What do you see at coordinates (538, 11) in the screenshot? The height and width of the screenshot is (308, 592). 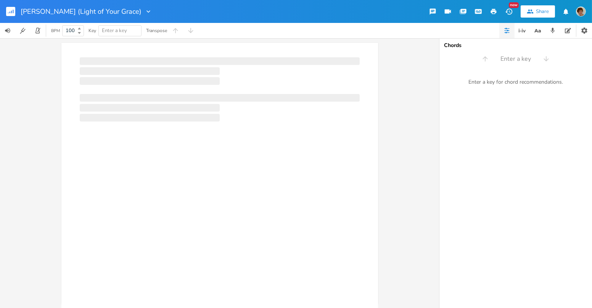 I see `button: Share` at bounding box center [538, 11].